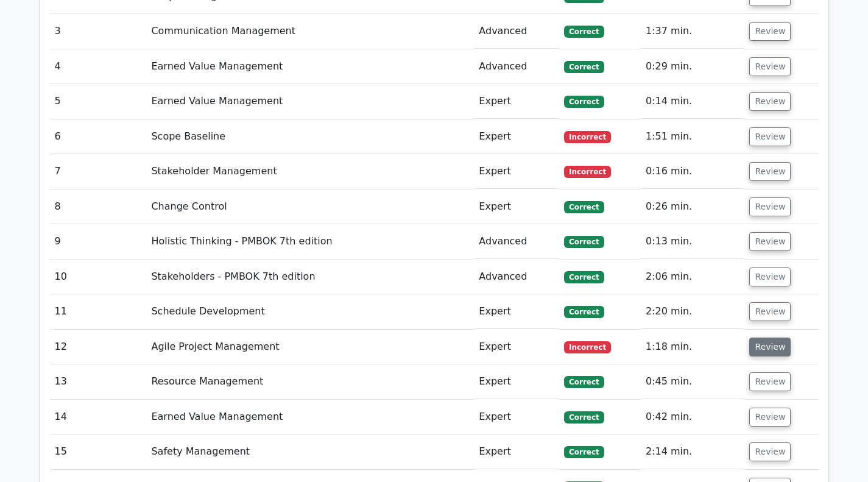 Image resolution: width=868 pixels, height=482 pixels. What do you see at coordinates (98, 277) in the screenshot?
I see `td: 10` at bounding box center [98, 277].